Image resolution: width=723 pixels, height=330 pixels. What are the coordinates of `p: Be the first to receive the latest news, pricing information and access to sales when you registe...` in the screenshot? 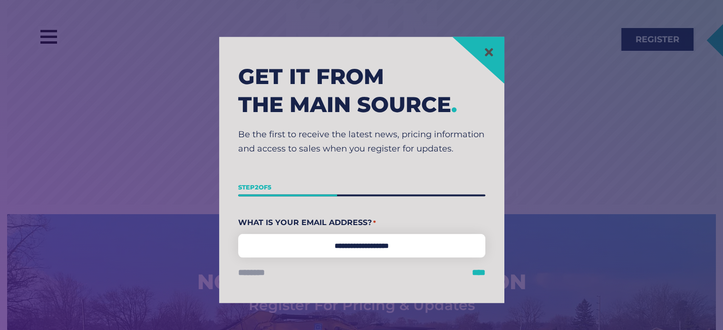 It's located at (362, 142).